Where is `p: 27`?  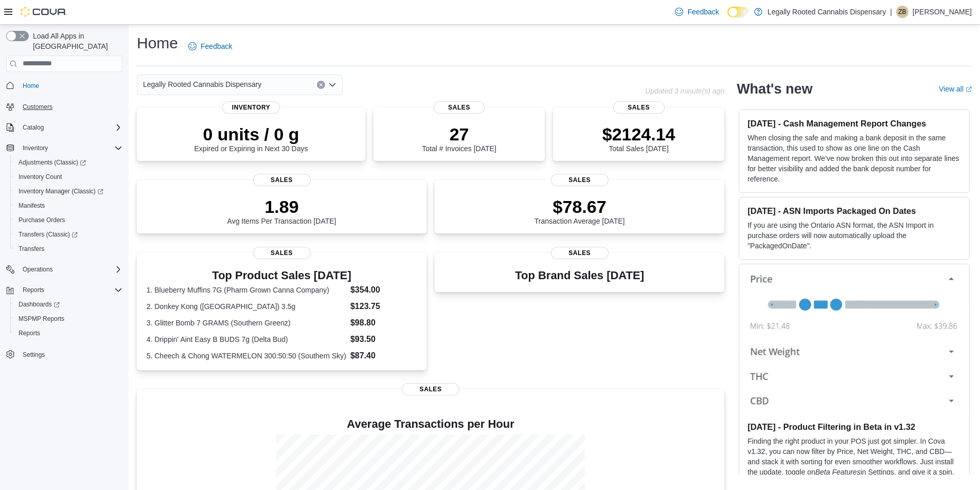 p: 27 is located at coordinates (459, 134).